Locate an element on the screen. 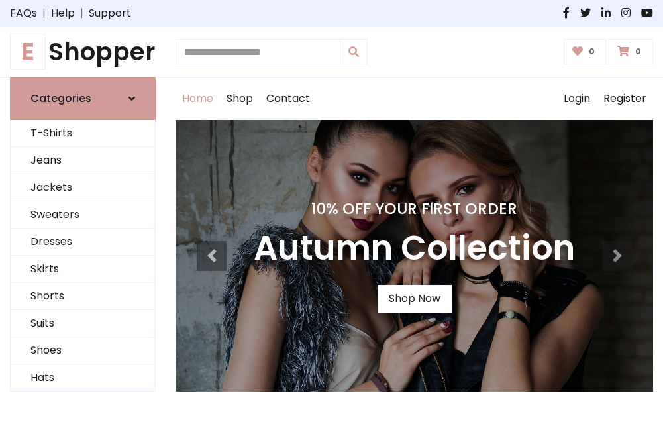  a: Shop is located at coordinates (240, 99).